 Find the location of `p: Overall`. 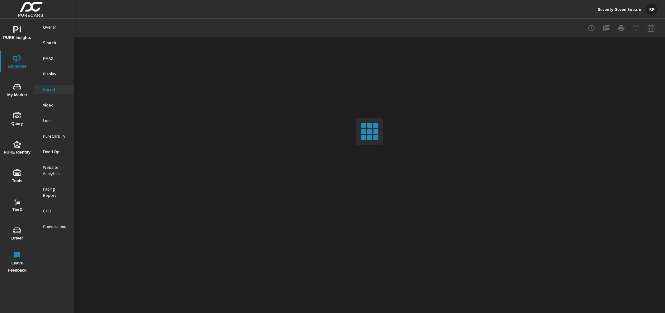

p: Overall is located at coordinates (56, 27).